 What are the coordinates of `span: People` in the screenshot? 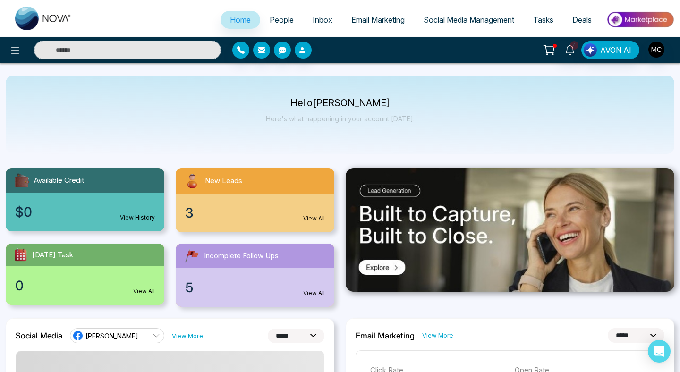 It's located at (282, 20).